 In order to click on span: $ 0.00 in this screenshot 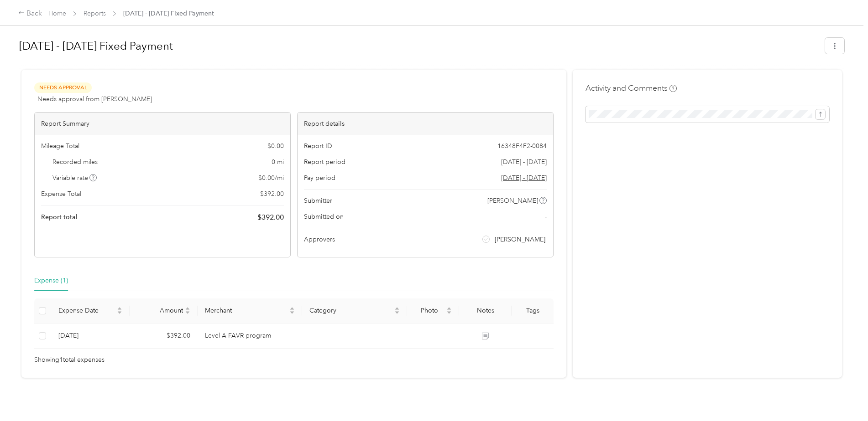, I will do `click(276, 146)`.